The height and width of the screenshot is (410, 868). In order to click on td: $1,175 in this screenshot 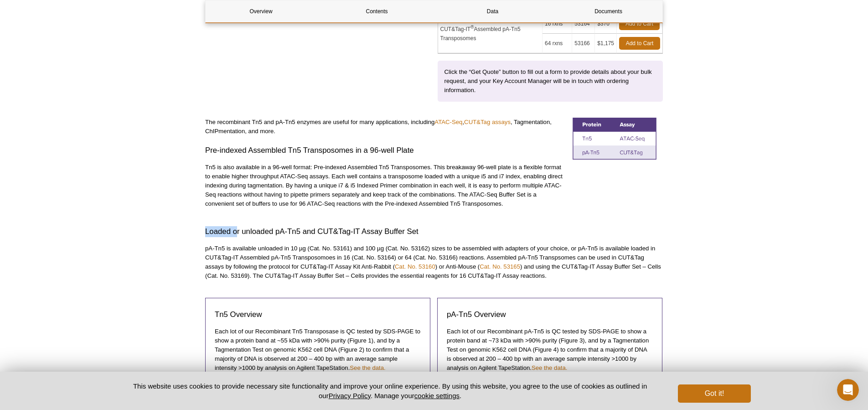, I will do `click(606, 43)`.